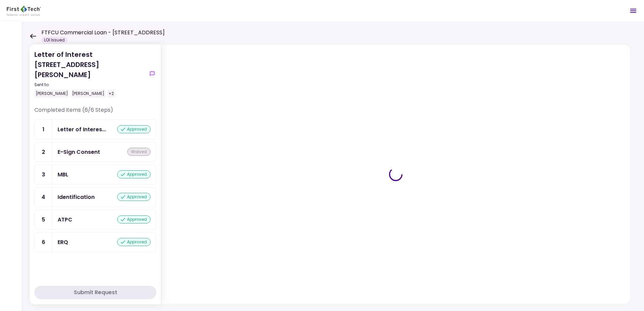 The width and height of the screenshot is (644, 311). I want to click on div: Completed items (6/6 Steps), so click(95, 112).